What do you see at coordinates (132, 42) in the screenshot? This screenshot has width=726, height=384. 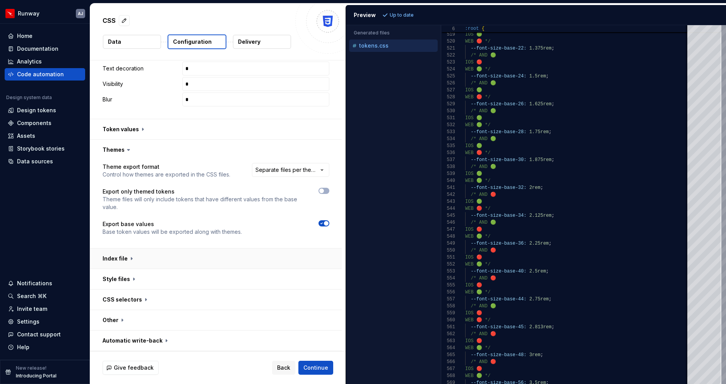 I see `button: Data` at bounding box center [132, 42].